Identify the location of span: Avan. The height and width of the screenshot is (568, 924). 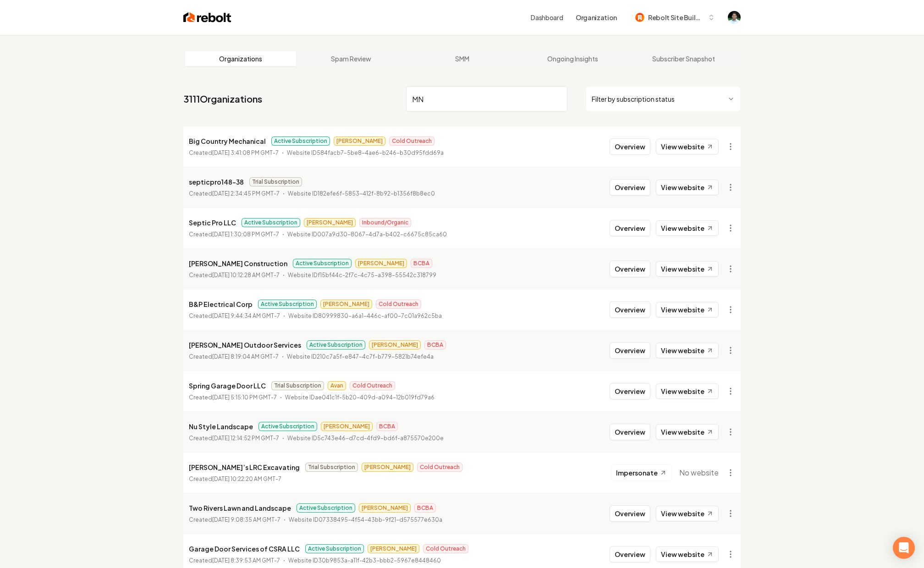
(337, 386).